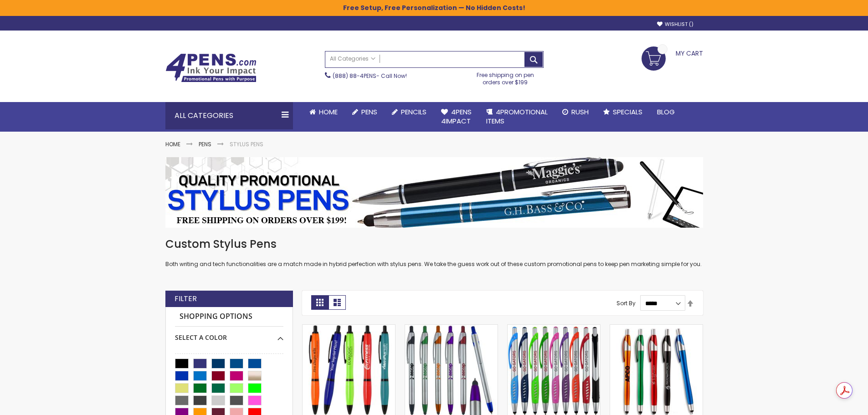 The height and width of the screenshot is (415, 868). What do you see at coordinates (665, 112) in the screenshot?
I see `span: Blog` at bounding box center [665, 112].